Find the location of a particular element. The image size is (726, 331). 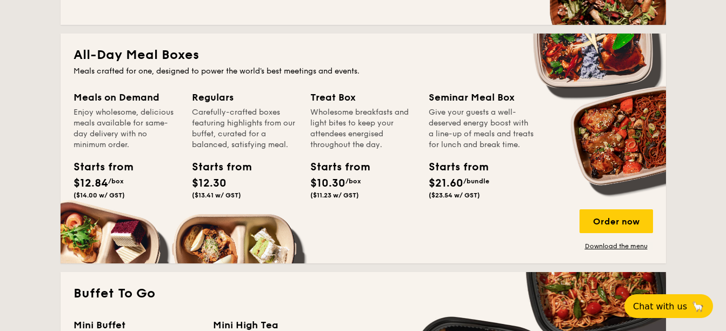

span: Chat with us is located at coordinates (660, 306).